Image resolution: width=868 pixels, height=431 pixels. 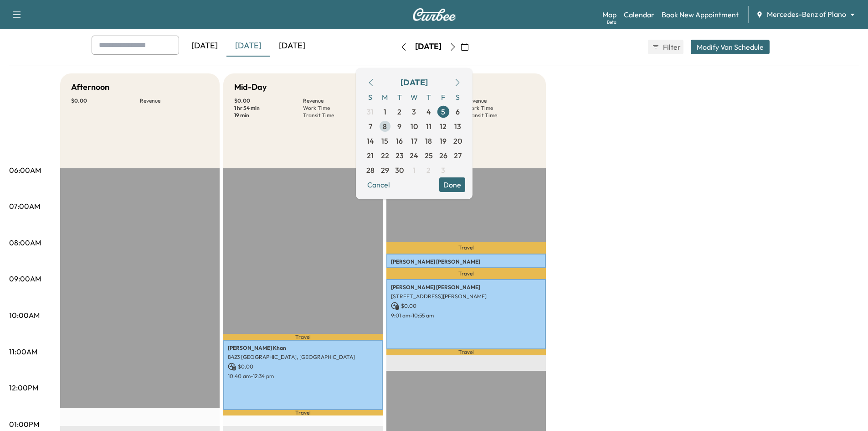 I want to click on p: 9:01 am - 10:55 am, so click(x=466, y=316).